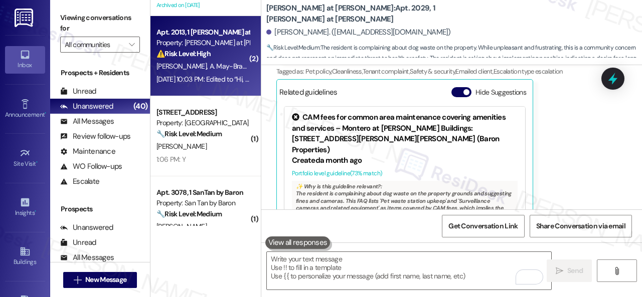 The image size is (642, 297). What do you see at coordinates (405, 160) in the screenshot?
I see `div: Created a month ago` at bounding box center [405, 160].